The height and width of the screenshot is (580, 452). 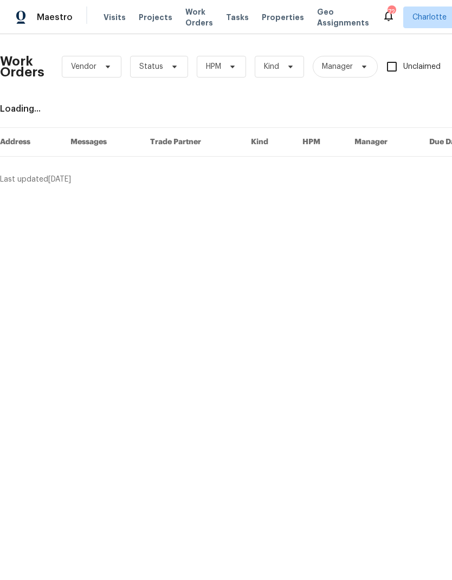 What do you see at coordinates (383, 142) in the screenshot?
I see `th: Manager` at bounding box center [383, 142].